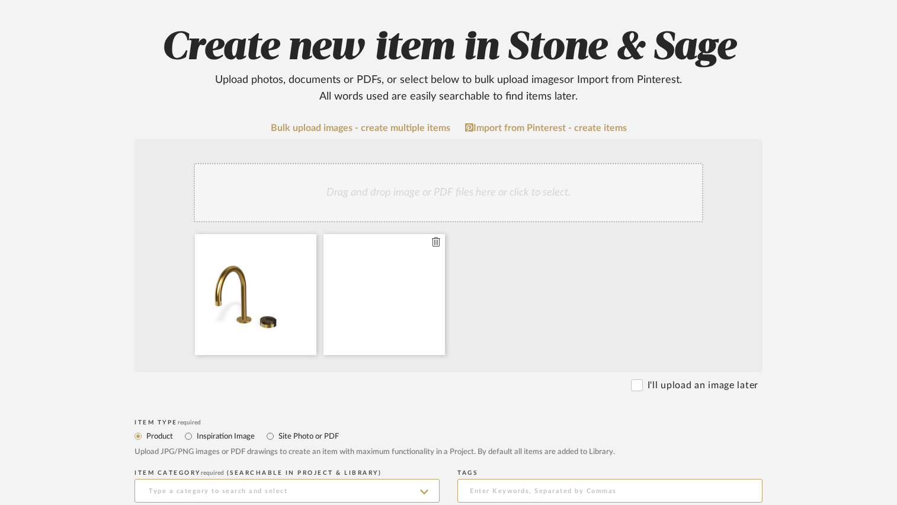 Image resolution: width=897 pixels, height=505 pixels. I want to click on div: Upload JPG/PNG images or PDF drawings to create an item with maximum functionality in a Project. ..., so click(449, 452).